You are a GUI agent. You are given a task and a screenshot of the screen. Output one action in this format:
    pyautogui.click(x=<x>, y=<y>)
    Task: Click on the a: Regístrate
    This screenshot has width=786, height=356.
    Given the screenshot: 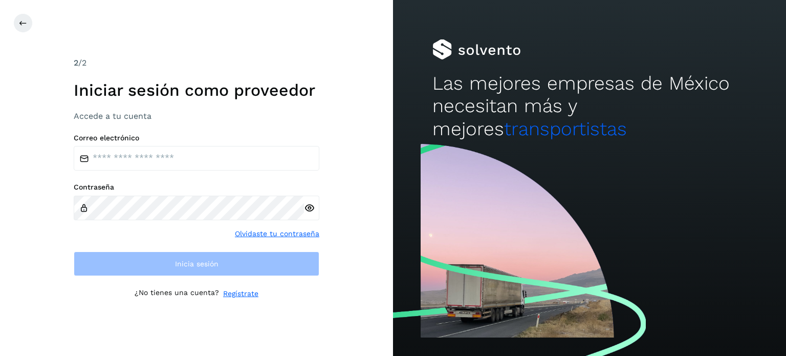 What is the action you would take?
    pyautogui.click(x=240, y=293)
    